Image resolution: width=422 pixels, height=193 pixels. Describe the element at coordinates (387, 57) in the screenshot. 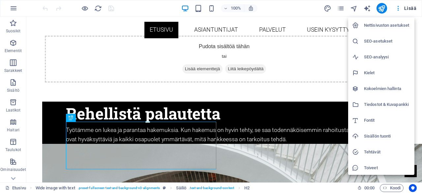

I see `h6: SEO-analyysi` at that location.